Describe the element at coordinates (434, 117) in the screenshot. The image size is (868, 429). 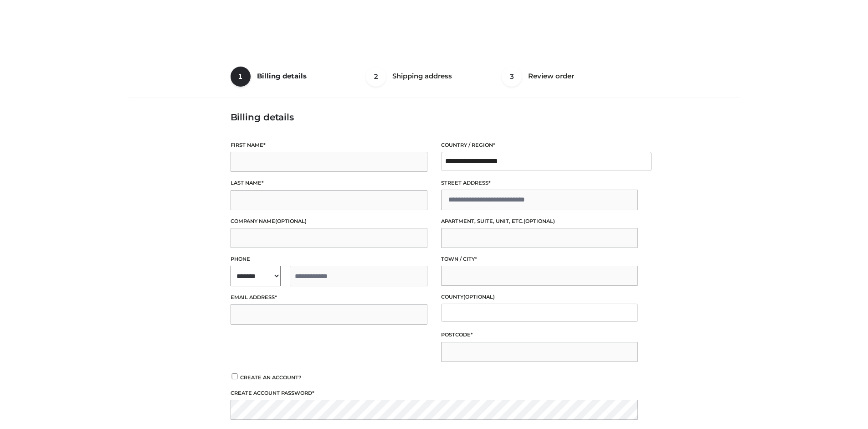
I see `h3: Billing details` at that location.